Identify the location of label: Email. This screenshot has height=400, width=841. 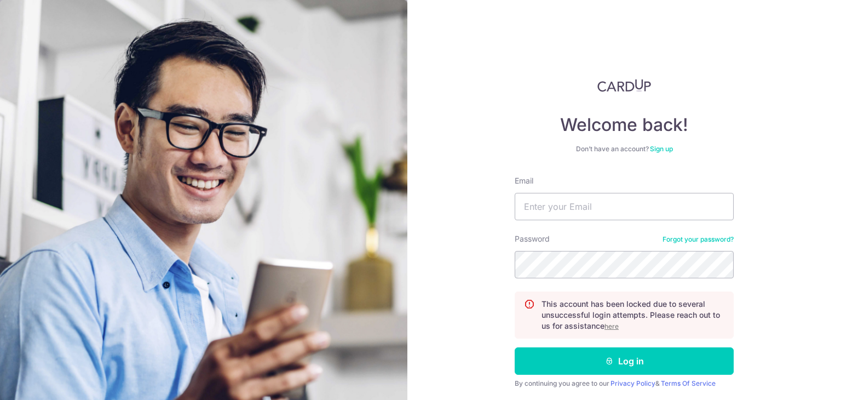
(524, 181).